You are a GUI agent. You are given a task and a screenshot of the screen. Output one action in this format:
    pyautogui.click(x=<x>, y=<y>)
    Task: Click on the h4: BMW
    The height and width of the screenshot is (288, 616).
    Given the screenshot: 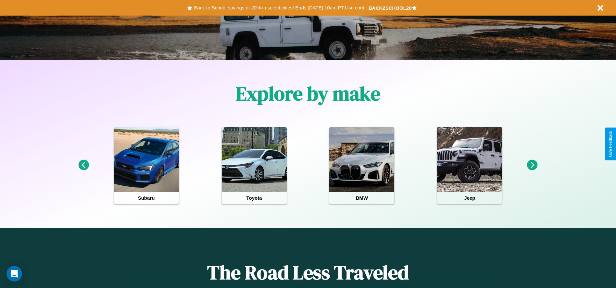 What is the action you would take?
    pyautogui.click(x=362, y=198)
    